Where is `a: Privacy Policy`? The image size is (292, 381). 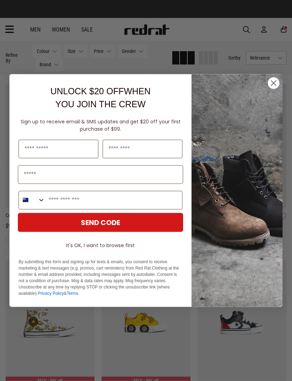 a: Privacy Policy is located at coordinates (51, 294).